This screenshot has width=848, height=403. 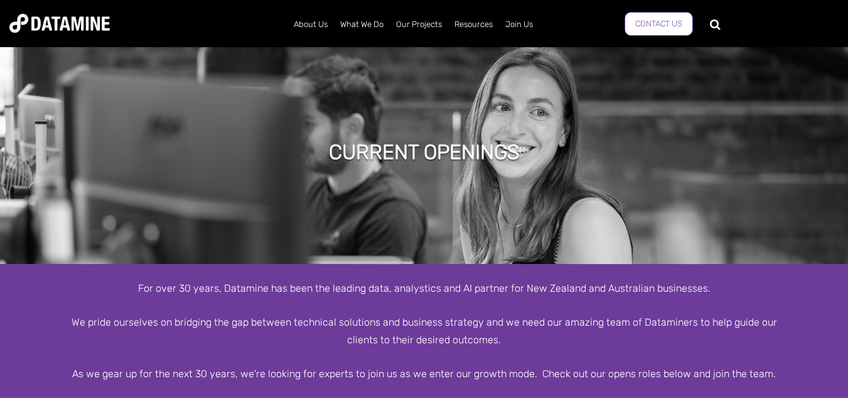 I want to click on div: As we gear up for the next 30 years, we're looking for experts to join us as we enter our growth ..., so click(x=425, y=373).